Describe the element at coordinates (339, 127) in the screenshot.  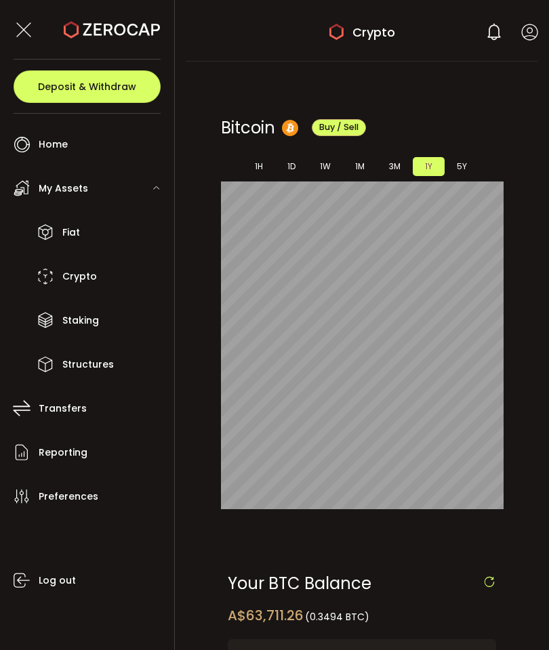
I see `button: Buy / Sell` at that location.